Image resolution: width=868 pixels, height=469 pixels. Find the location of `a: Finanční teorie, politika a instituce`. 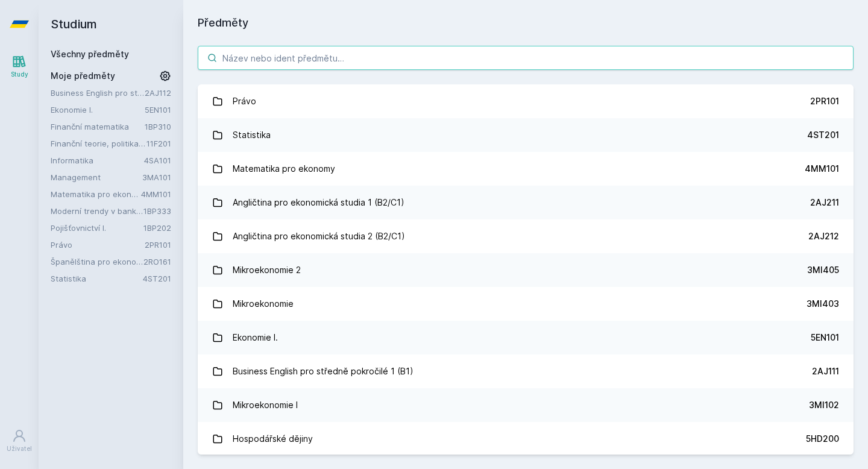

a: Finanční teorie, politika a instituce is located at coordinates (98, 143).